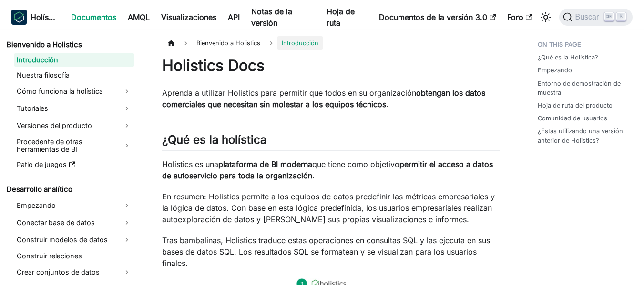  Describe the element at coordinates (74, 91) in the screenshot. I see `a: Cómo funciona la holística` at that location.